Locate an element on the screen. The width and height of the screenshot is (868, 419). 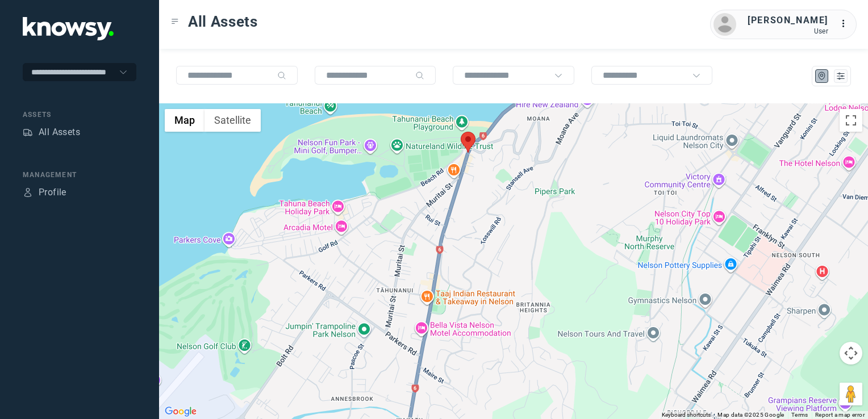
div: Management is located at coordinates (80, 175).